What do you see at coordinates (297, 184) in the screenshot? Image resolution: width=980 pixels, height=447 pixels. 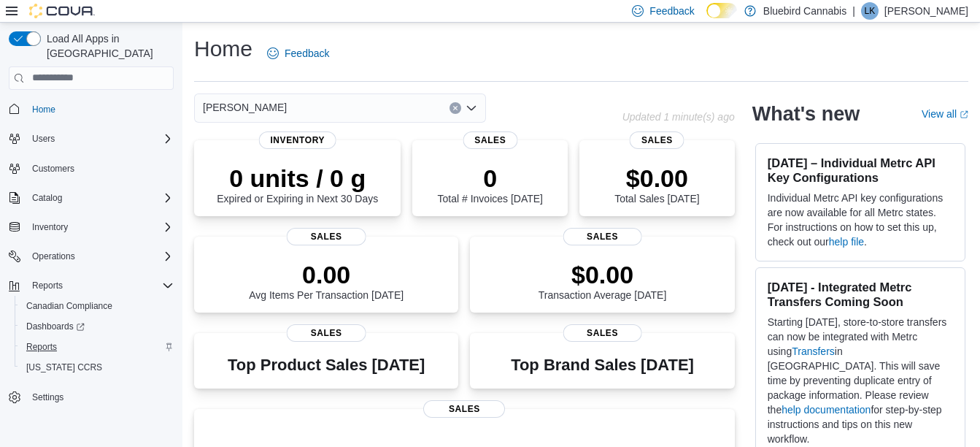 I see `div: Expired or Expiring in Next 30 Days` at bounding box center [297, 184].